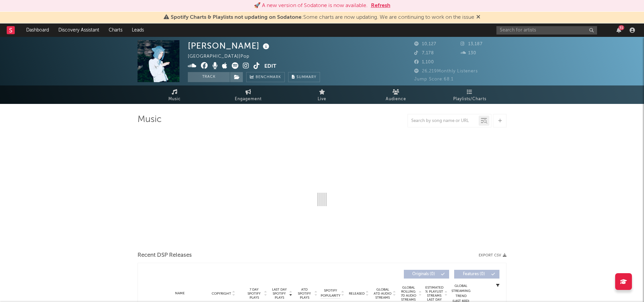  Describe the element at coordinates (426, 274) in the screenshot. I see `button: Originals(0)` at that location.